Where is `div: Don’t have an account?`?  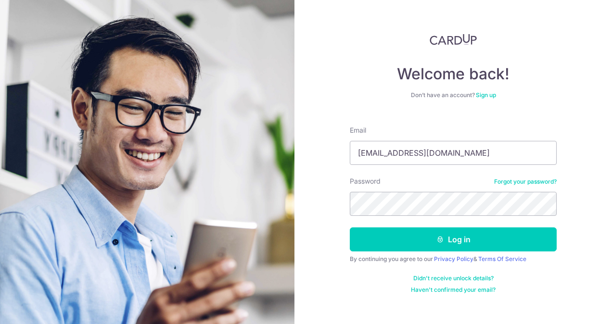
div: Don’t have an account? is located at coordinates (453, 95).